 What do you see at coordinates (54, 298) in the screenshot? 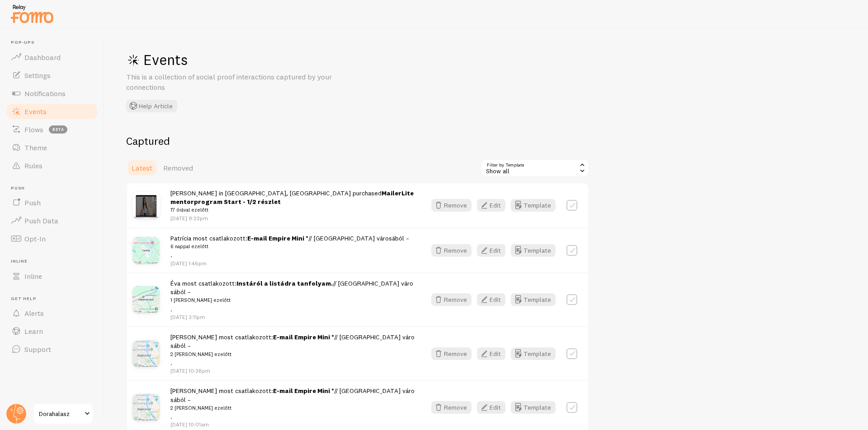
I see `span: Get Help` at bounding box center [54, 298].